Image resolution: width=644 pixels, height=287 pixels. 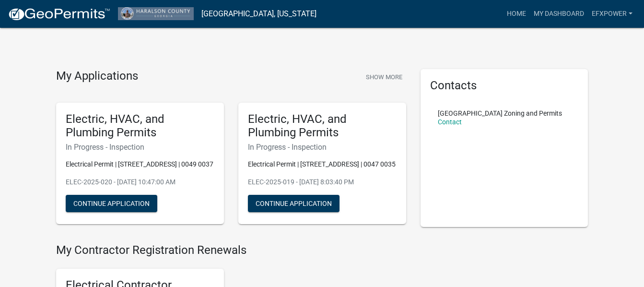 I want to click on button: Show More, so click(x=384, y=77).